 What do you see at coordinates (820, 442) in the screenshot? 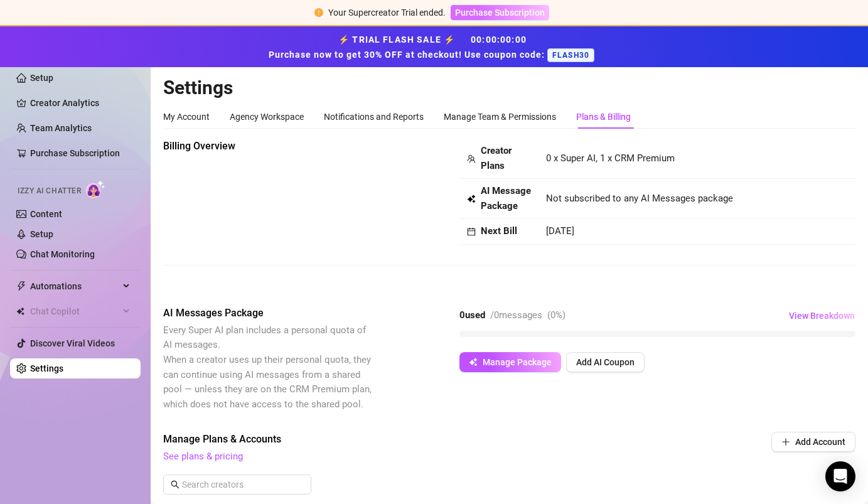
I see `span: Add Account` at bounding box center [820, 442].